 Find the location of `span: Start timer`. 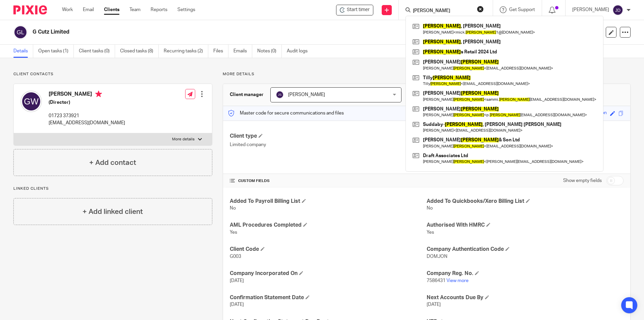

span: Start timer is located at coordinates (359, 9).